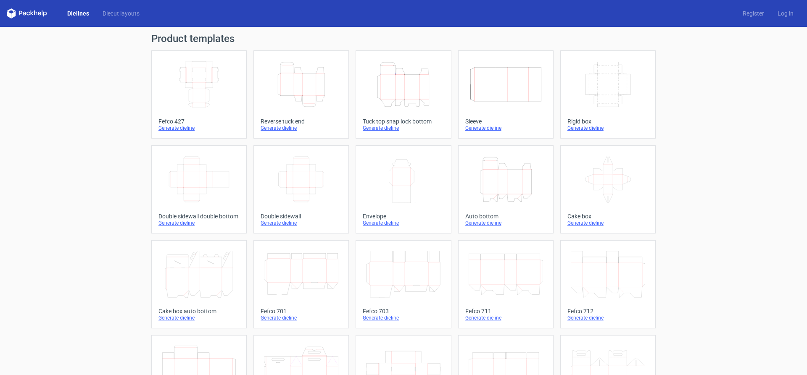 Image resolution: width=807 pixels, height=375 pixels. What do you see at coordinates (199, 95) in the screenshot?
I see `a: Fefco 427Generate dieline` at bounding box center [199, 95].